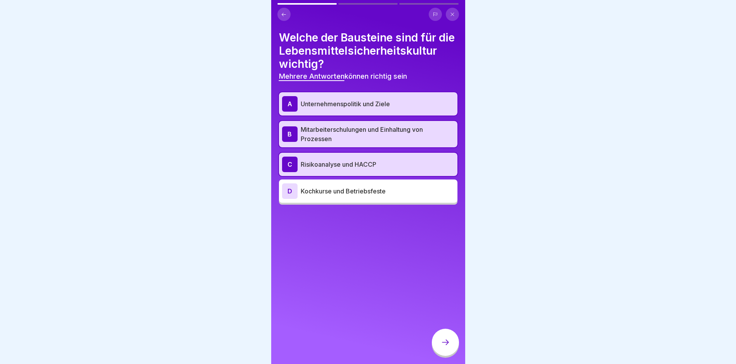 This screenshot has width=736, height=364. Describe the element at coordinates (378, 165) in the screenshot. I see `p: Risikoanalyse und HACCP` at that location.